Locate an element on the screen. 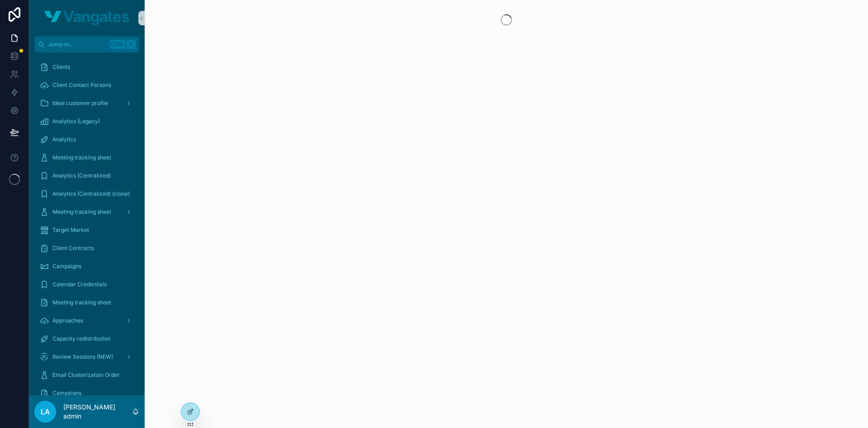 The height and width of the screenshot is (428, 868). a: Analytics (Centralized) (clone) is located at coordinates (87, 193).